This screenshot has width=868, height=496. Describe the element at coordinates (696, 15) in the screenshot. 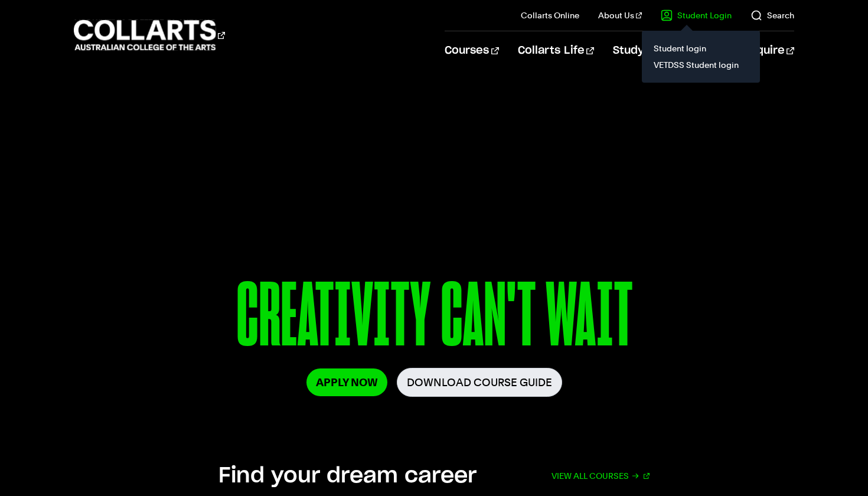

I see `a: Student Login` at that location.